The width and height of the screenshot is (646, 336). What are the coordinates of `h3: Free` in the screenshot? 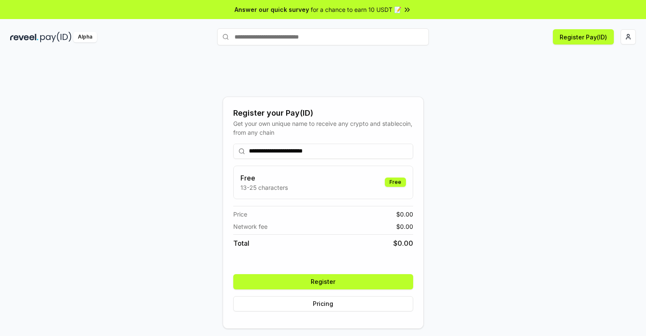 It's located at (264, 178).